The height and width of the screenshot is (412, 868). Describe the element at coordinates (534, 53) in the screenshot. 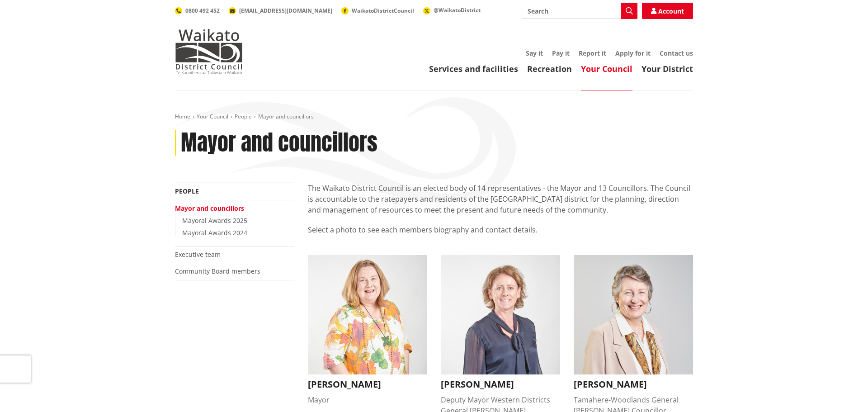

I see `a: Say it` at that location.